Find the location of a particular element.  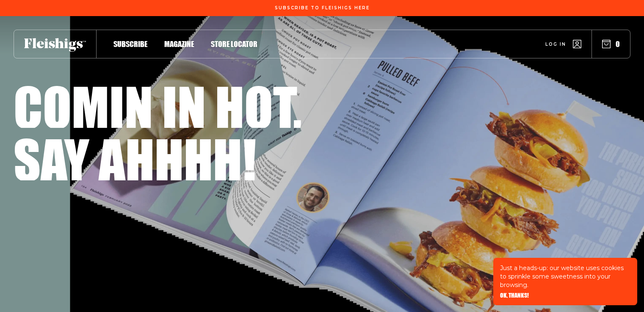

button: OK, THANKS! is located at coordinates (515, 296).